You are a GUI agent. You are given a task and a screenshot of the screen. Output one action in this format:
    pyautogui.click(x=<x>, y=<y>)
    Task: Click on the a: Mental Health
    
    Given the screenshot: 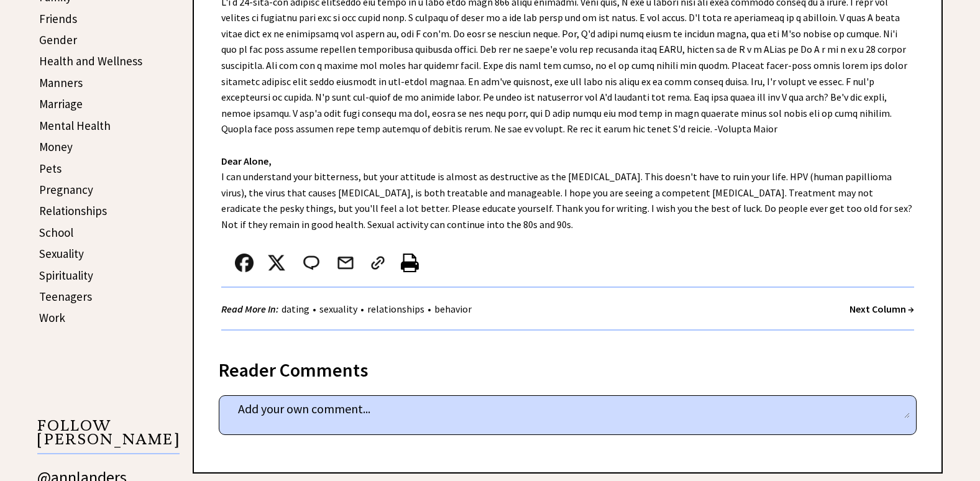 What is the action you would take?
    pyautogui.click(x=74, y=126)
    